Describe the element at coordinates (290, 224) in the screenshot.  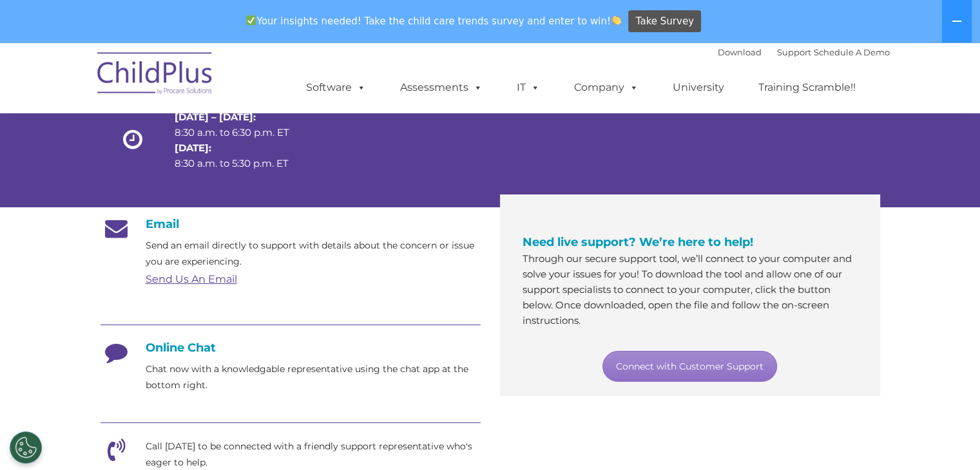
I see `h4: Email` at that location.